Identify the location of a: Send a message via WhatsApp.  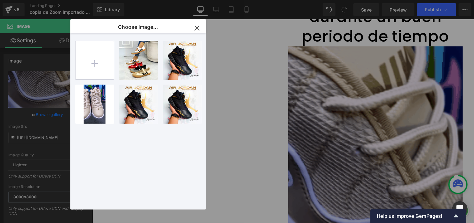
(370, 191).